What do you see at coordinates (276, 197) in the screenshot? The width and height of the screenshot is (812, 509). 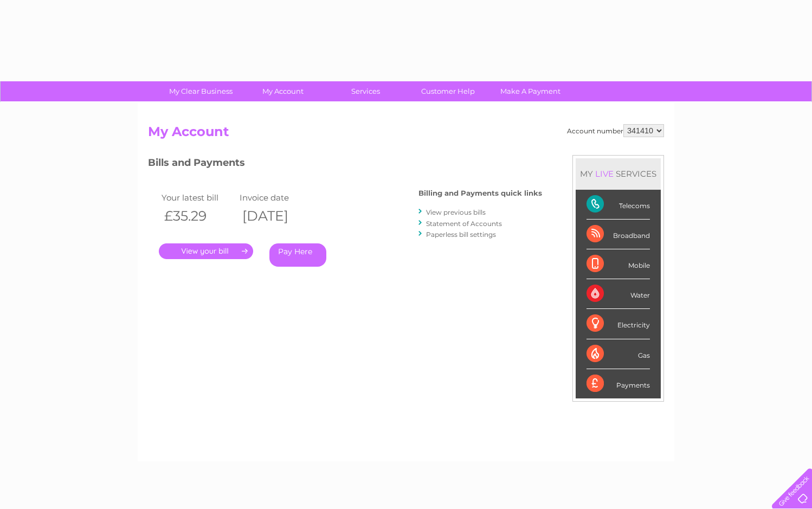 I see `td: Invoice date` at bounding box center [276, 197].